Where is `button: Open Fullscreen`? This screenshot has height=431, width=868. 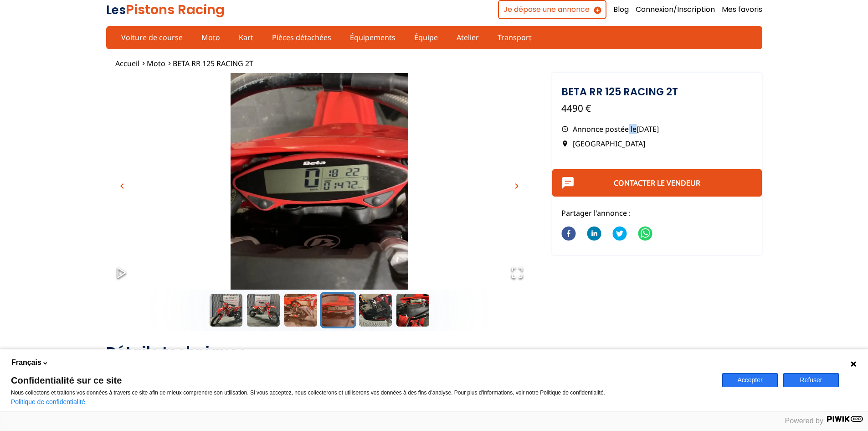 button: Open Fullscreen is located at coordinates (517, 273).